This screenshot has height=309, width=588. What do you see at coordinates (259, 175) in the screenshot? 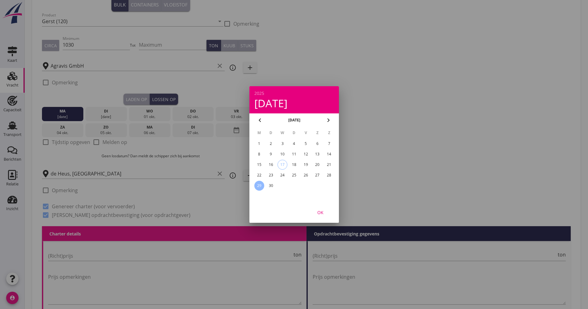
I see `button: 22` at bounding box center [259, 175].